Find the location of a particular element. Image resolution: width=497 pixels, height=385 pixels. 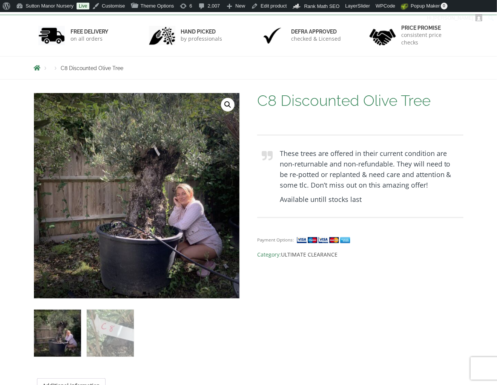

p: consistent price checks is located at coordinates (430, 39).